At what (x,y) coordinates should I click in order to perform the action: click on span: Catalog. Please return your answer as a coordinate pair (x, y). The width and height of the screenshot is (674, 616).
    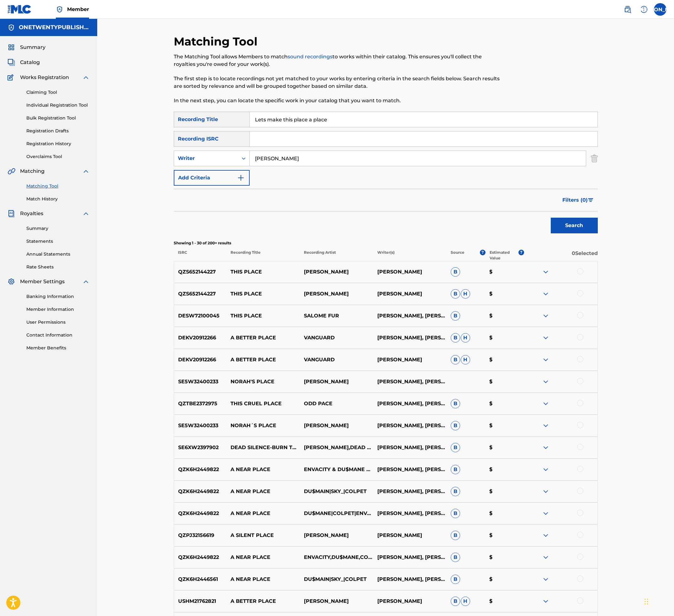
    Looking at the image, I should click on (30, 62).